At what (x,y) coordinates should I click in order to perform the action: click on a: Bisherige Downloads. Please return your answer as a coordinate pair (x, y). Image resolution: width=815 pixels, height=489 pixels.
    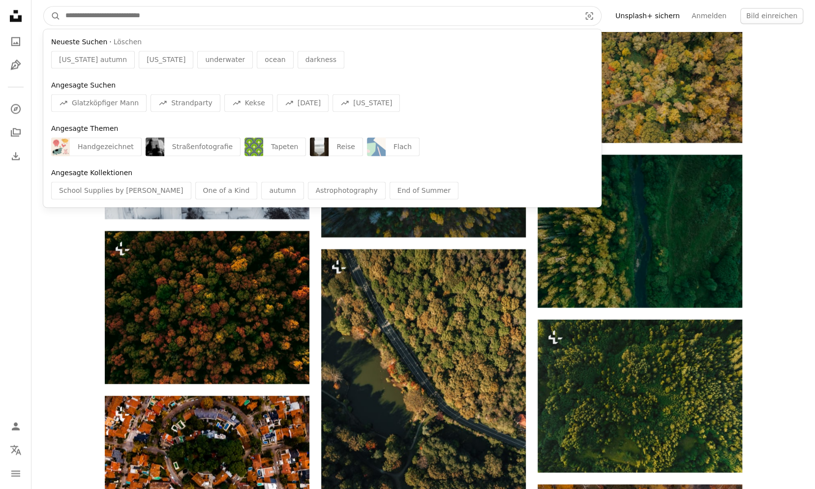
    Looking at the image, I should click on (16, 156).